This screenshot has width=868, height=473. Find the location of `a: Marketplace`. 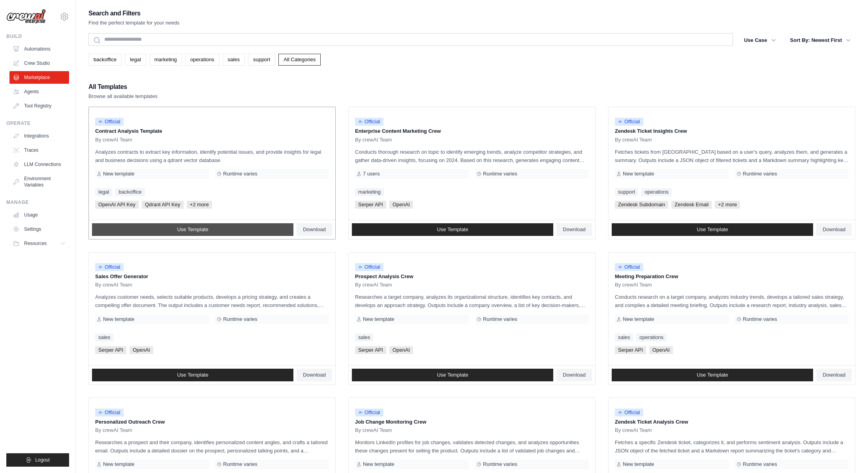

a: Marketplace is located at coordinates (39, 78).